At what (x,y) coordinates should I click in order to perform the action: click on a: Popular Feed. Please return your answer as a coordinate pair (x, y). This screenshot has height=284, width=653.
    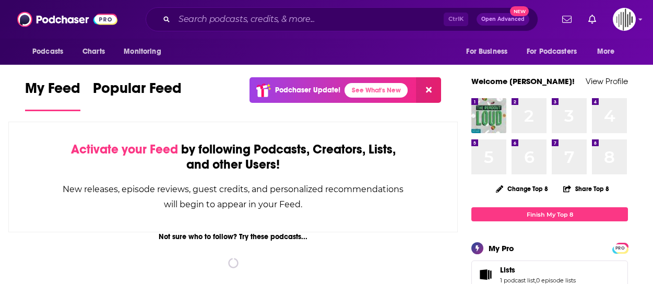
    Looking at the image, I should click on (137, 95).